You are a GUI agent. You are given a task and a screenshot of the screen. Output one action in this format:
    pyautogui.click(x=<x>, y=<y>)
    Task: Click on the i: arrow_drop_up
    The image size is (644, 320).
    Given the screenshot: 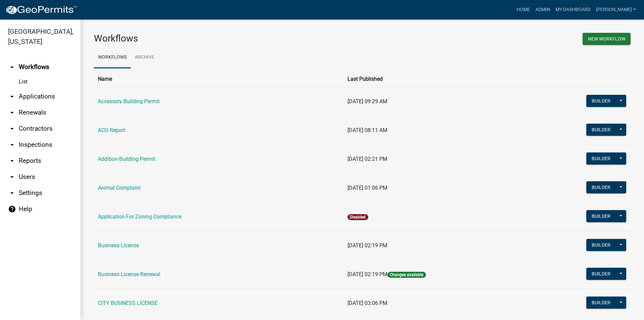 What is the action you would take?
    pyautogui.click(x=12, y=67)
    